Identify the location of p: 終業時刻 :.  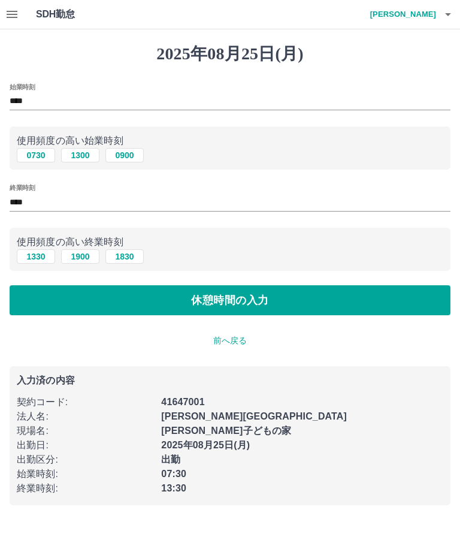
(85, 489).